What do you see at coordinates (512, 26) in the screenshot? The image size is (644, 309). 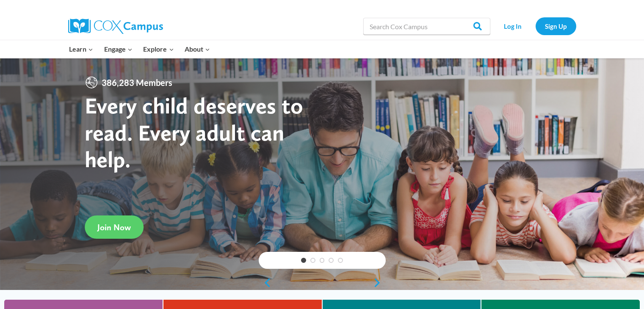 I see `a: Log In` at bounding box center [512, 26].